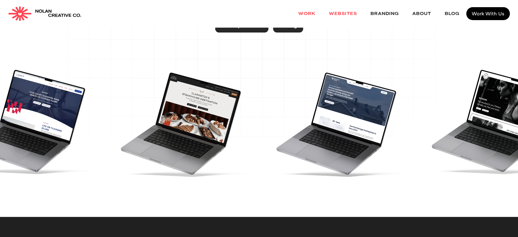  Describe the element at coordinates (452, 14) in the screenshot. I see `a: Blog` at that location.